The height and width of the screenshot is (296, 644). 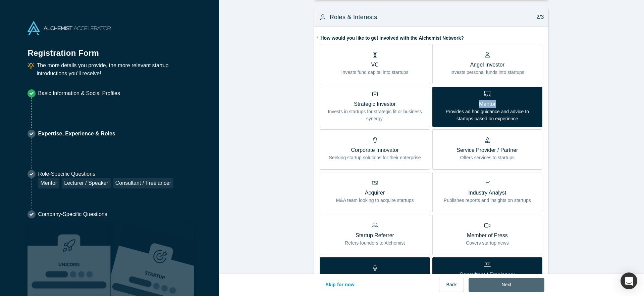 I want to click on button: Next, so click(x=507, y=285).